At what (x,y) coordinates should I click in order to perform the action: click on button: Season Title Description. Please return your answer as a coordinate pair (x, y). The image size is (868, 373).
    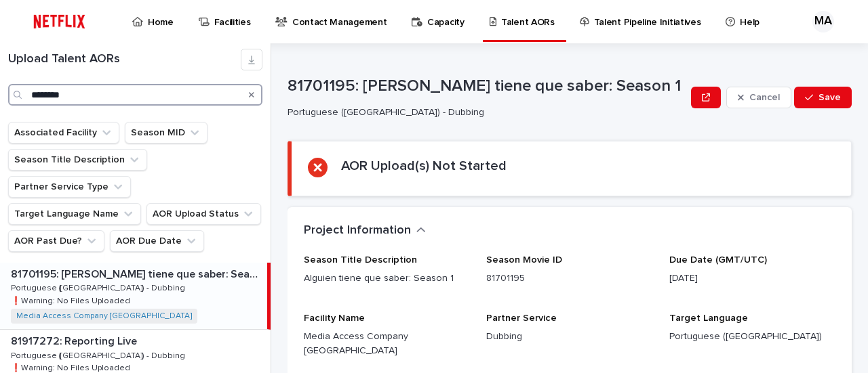
    Looking at the image, I should click on (77, 160).